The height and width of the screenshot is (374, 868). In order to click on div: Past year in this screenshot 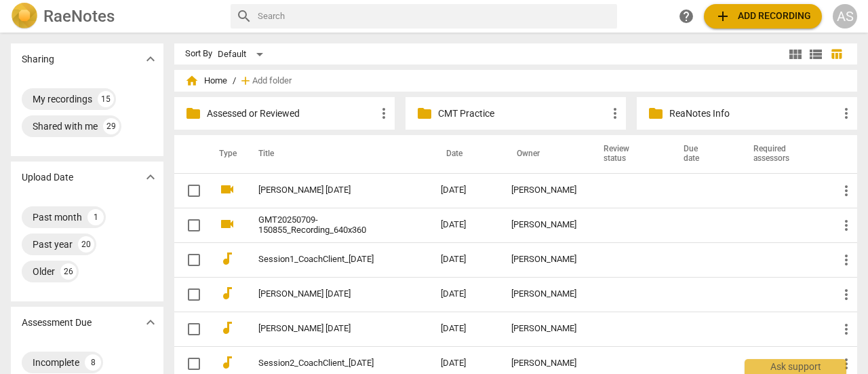, I will do `click(52, 244)`.